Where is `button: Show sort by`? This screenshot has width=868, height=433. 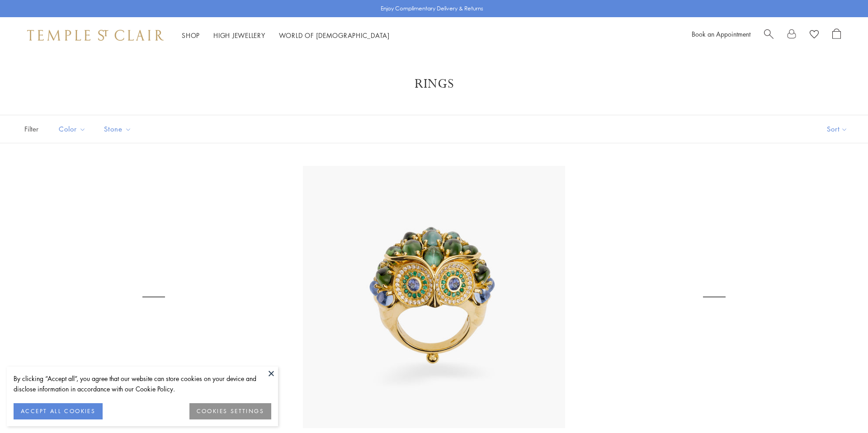
button: Show sort by is located at coordinates (838, 129).